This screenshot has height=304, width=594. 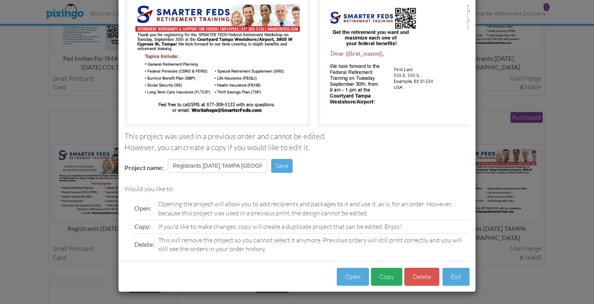 What do you see at coordinates (282, 166) in the screenshot?
I see `button: Save` at bounding box center [282, 166].